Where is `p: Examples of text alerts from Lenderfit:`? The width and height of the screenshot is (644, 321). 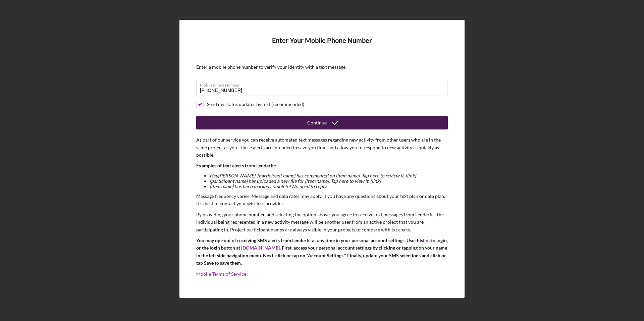
p: Examples of text alerts from Lenderfit: is located at coordinates (322, 166).